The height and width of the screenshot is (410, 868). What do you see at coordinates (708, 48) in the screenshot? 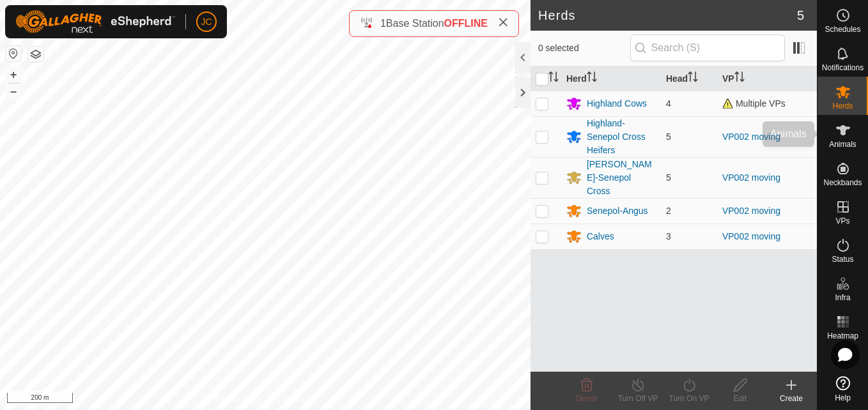
I see `input: Search (S)` at bounding box center [708, 48].